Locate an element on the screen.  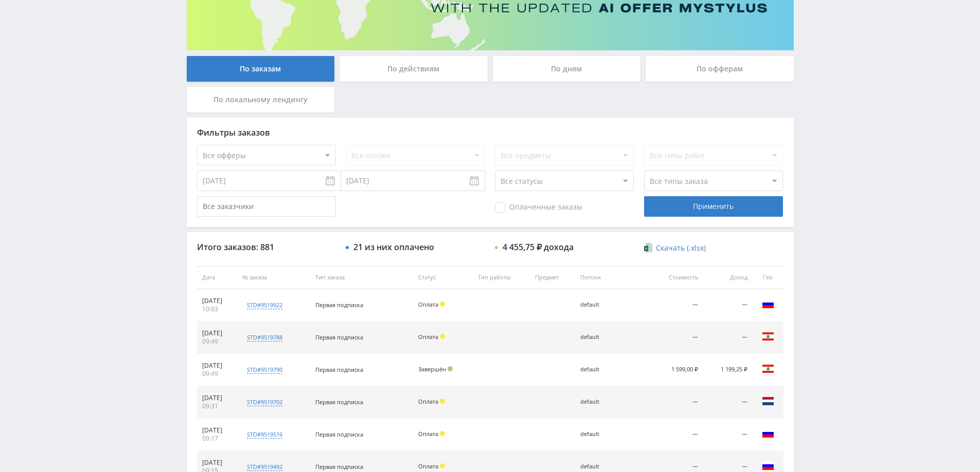
div: 4 455,75 ₽ дохода is located at coordinates (538, 247).